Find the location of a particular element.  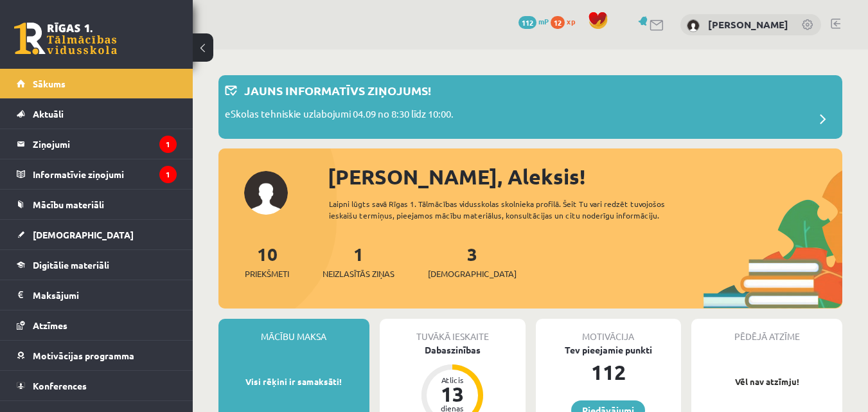

div: Tuvākā ieskaite is located at coordinates (453, 332).